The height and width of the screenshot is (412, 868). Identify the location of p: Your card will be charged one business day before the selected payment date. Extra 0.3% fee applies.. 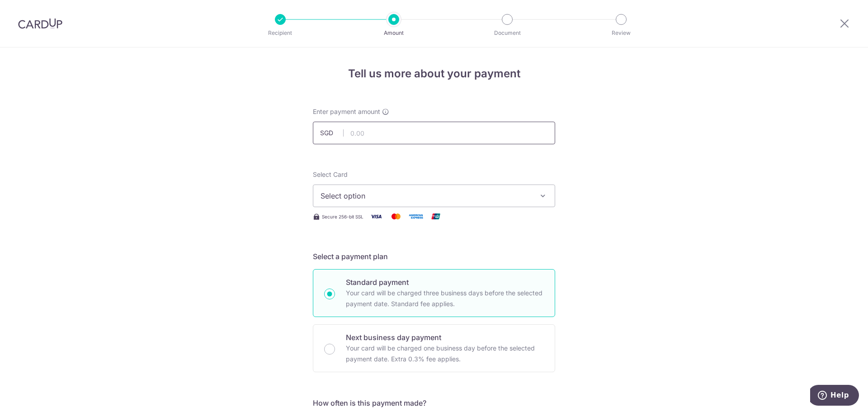
(445, 354).